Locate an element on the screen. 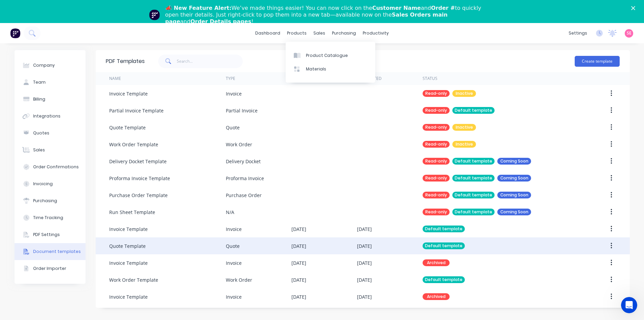  div: purchasing is located at coordinates (344, 33).